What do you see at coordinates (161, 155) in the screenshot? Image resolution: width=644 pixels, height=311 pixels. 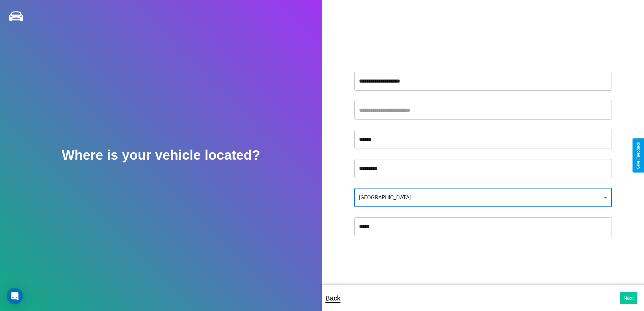 I see `h2: Where is your vehicle located?` at bounding box center [161, 155].